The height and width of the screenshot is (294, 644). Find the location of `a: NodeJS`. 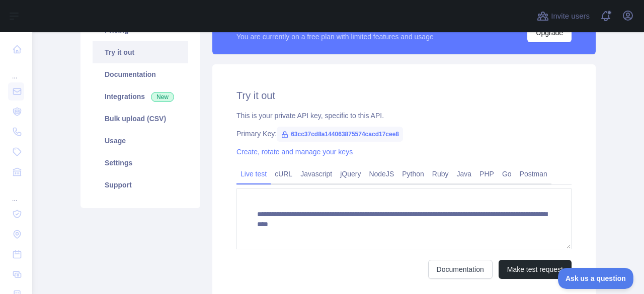

a: NodeJS is located at coordinates (381, 174).